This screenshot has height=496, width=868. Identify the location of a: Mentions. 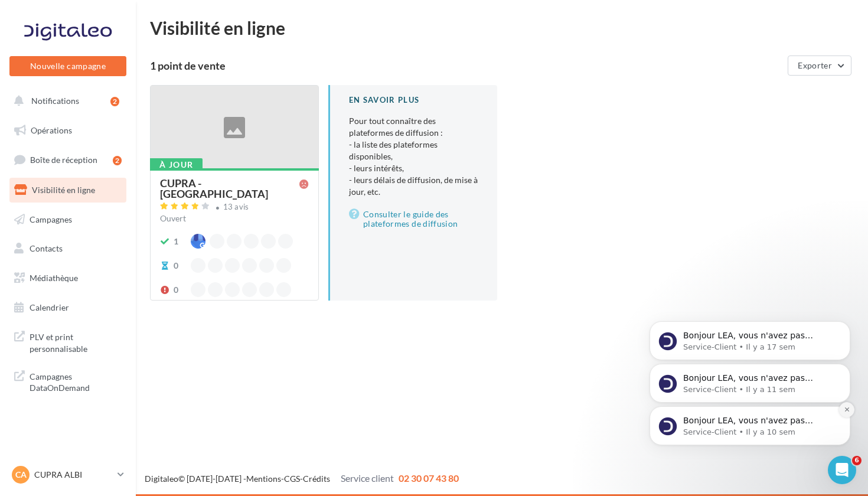
(264, 478).